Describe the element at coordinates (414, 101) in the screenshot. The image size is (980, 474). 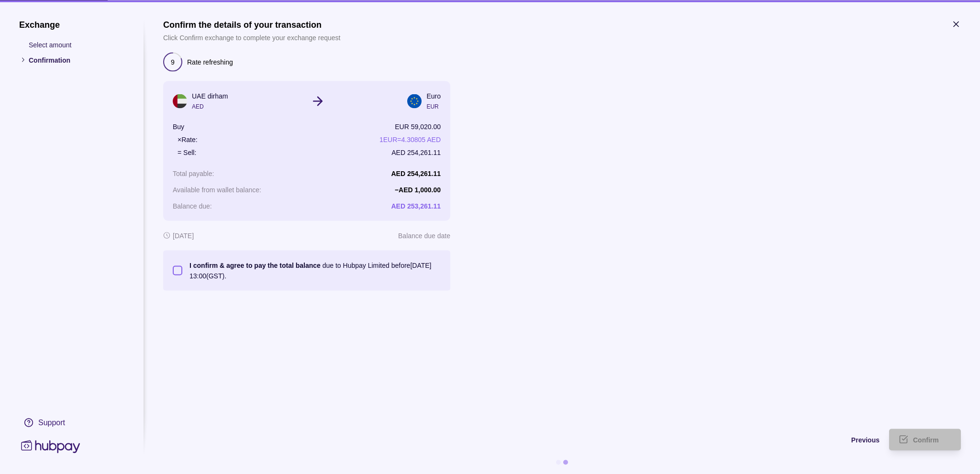
I see `img: eu` at that location.